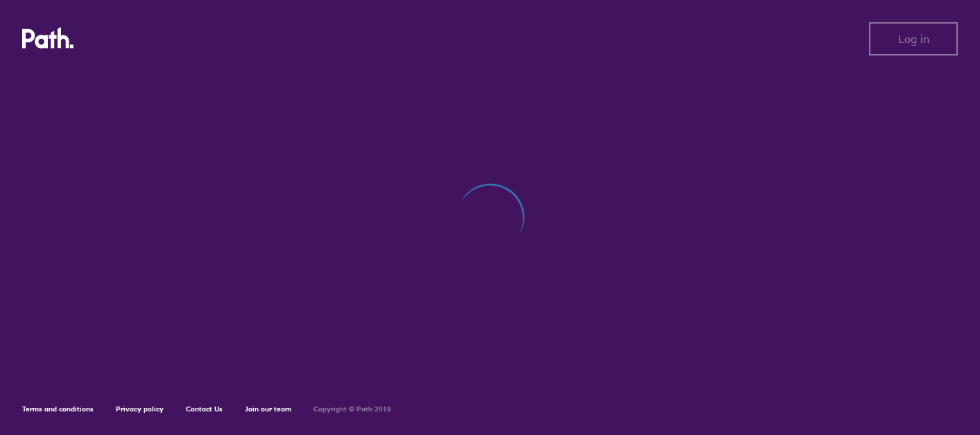  I want to click on a: Join our team, so click(268, 408).